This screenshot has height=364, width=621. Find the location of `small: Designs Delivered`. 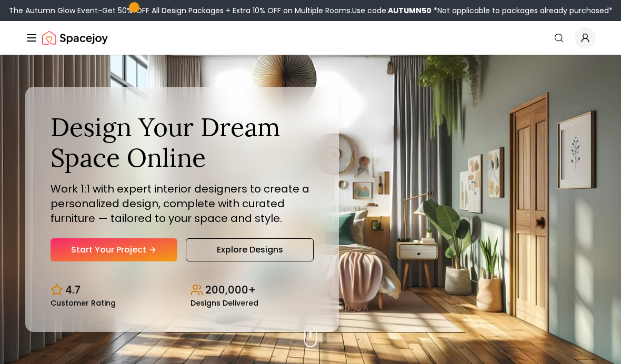

small: Designs Delivered is located at coordinates (224, 303).